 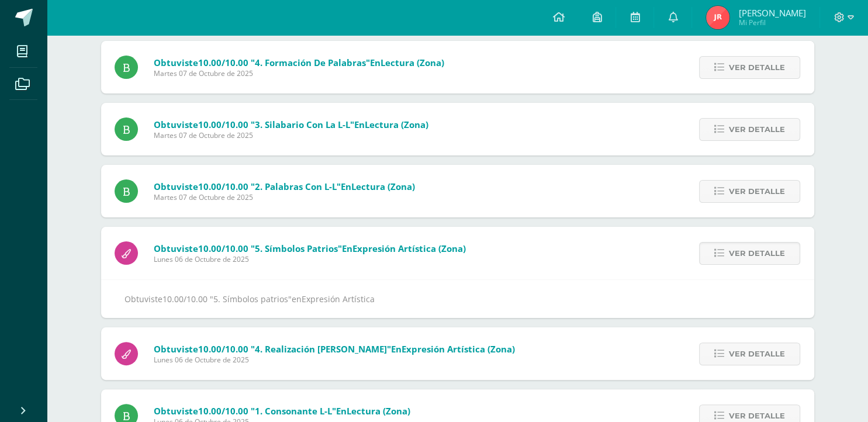 I want to click on span: Mi Perfil, so click(x=772, y=22).